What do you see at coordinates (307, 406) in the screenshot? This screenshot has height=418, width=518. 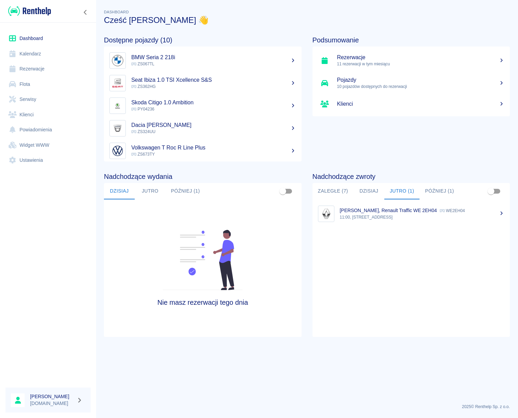 I see `p: 2025 © Renthelp Sp. z o.o.` at bounding box center [307, 406].